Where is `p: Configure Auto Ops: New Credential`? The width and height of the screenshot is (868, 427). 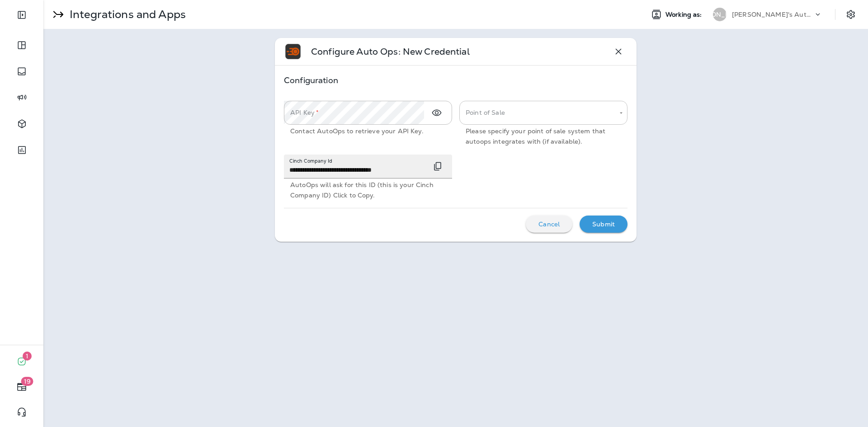
p: Configure Auto Ops: New Credential is located at coordinates (390, 52).